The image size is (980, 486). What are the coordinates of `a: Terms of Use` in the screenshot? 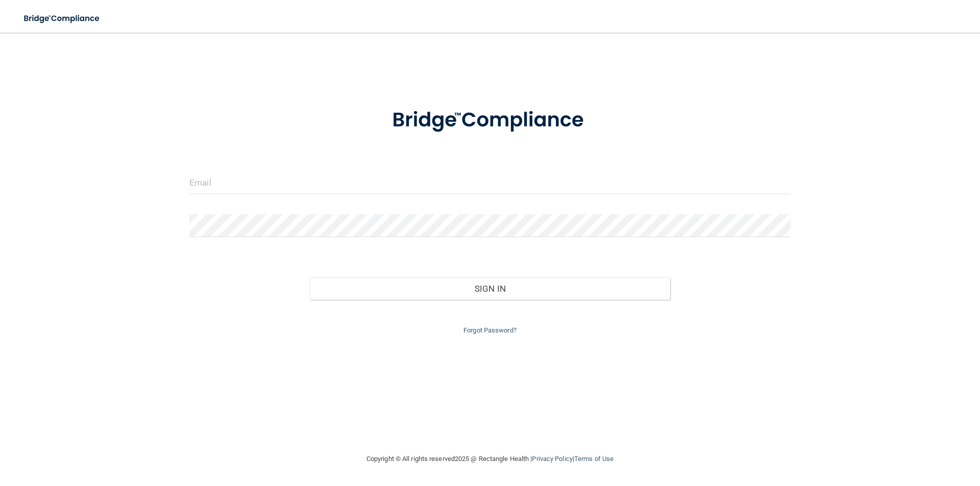 It's located at (594, 459).